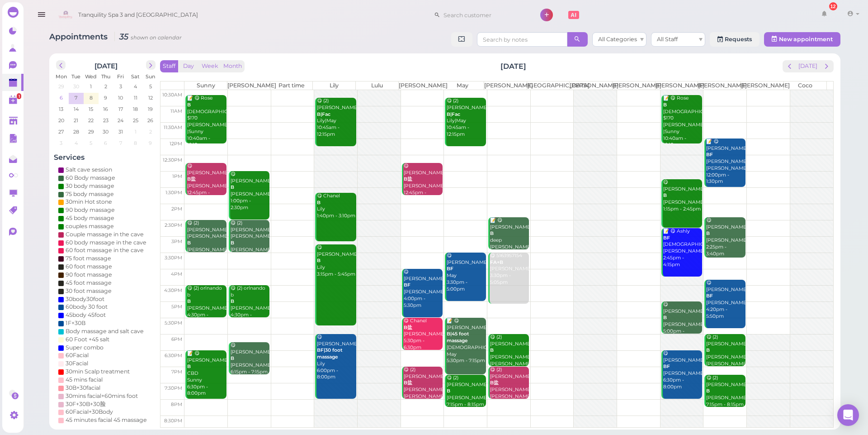 The height and width of the screenshot is (435, 868). Describe the element at coordinates (121, 131) in the screenshot. I see `span: 31` at that location.